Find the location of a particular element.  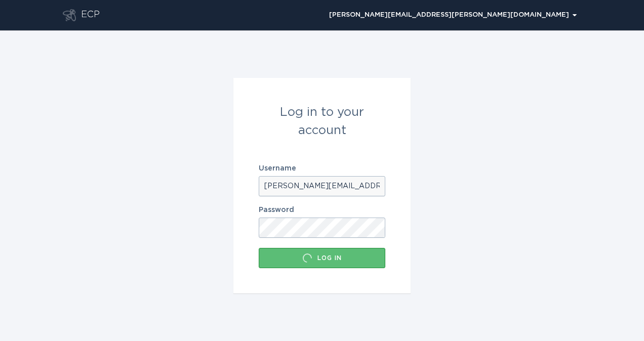

div: Popover menu is located at coordinates (453, 15).